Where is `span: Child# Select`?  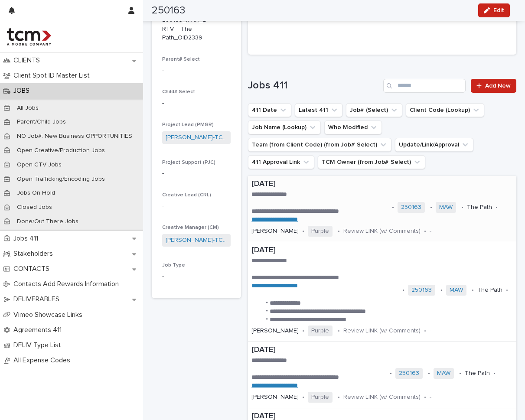 span: Child# Select is located at coordinates (179, 92).